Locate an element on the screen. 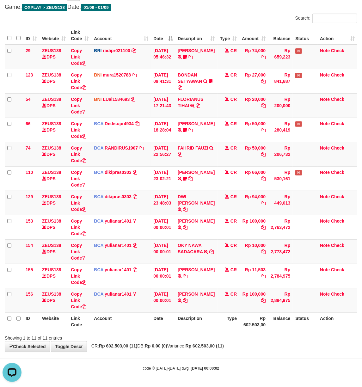 The height and width of the screenshot is (387, 362). a: radipr021100 is located at coordinates (116, 51).